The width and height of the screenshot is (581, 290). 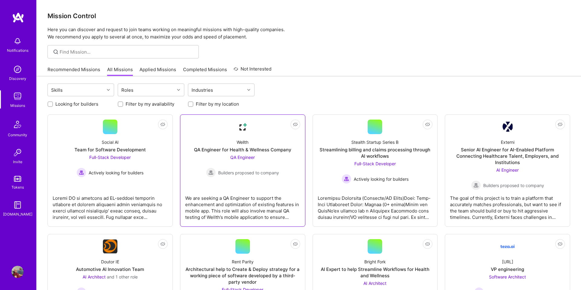 What do you see at coordinates (110, 170) in the screenshot?
I see `a: Social AITeam for Software DevelopmentFull-Stack Developer Actively looking for buildersActively ...` at bounding box center [110, 170].